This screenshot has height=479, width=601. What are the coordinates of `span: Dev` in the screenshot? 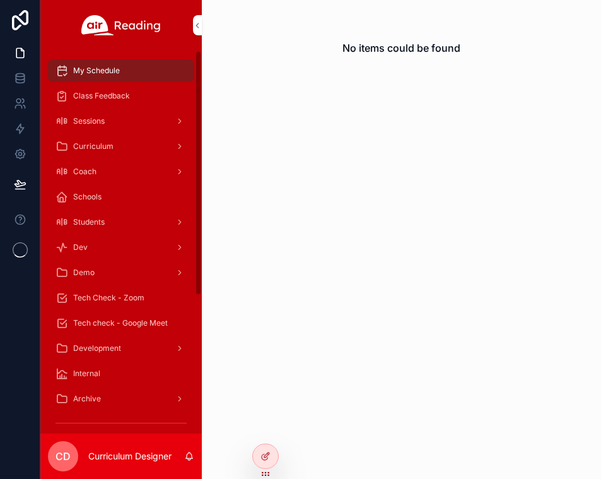 It's located at (80, 247).